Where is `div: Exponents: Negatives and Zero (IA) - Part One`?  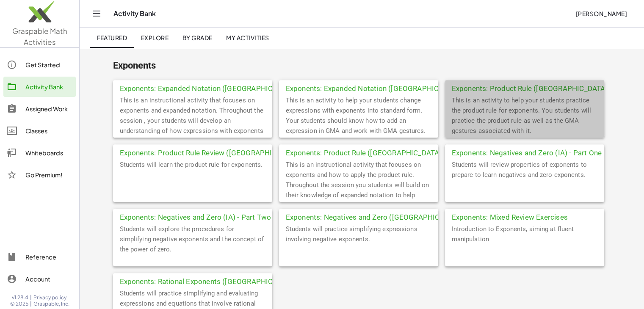 div: Exponents: Negatives and Zero (IA) - Part One is located at coordinates (524, 152).